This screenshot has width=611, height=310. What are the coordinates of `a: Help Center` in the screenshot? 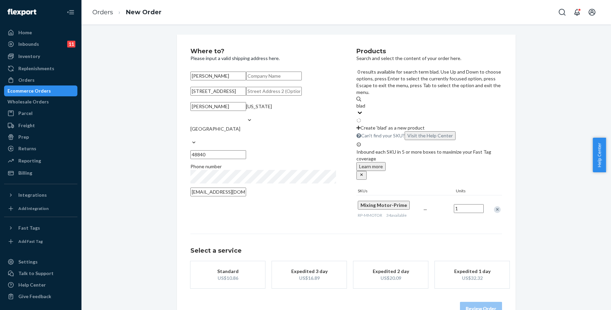 It's located at (41, 285).